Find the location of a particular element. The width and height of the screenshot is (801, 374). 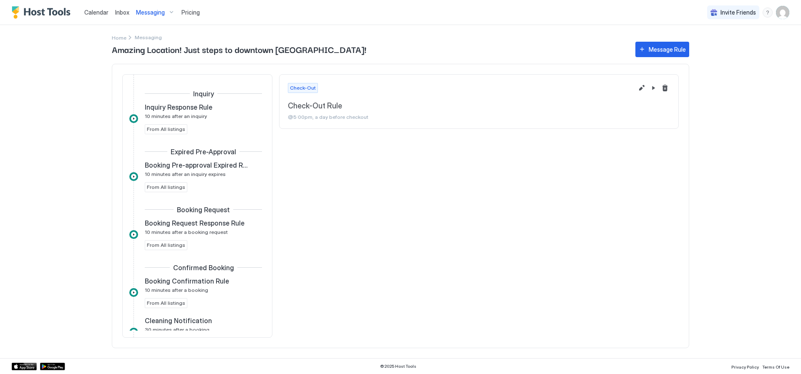

div: Google Play Store is located at coordinates (53, 367).